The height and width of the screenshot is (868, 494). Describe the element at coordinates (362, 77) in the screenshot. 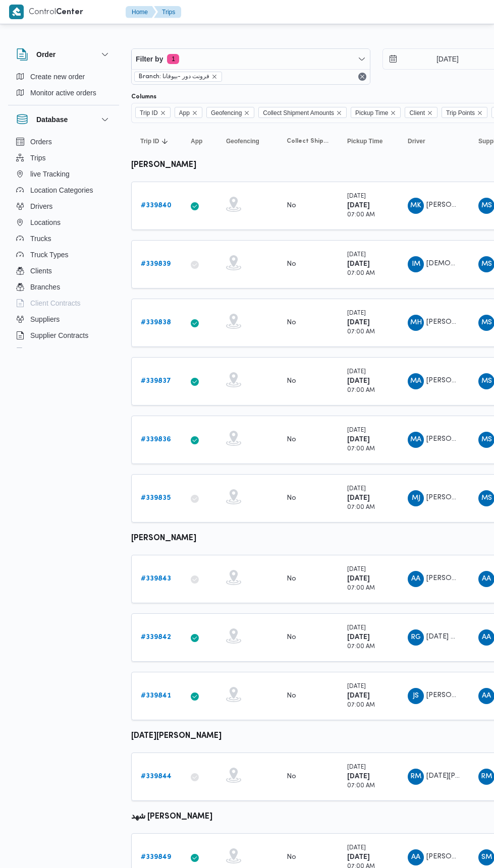

I see `button: Remove` at that location.